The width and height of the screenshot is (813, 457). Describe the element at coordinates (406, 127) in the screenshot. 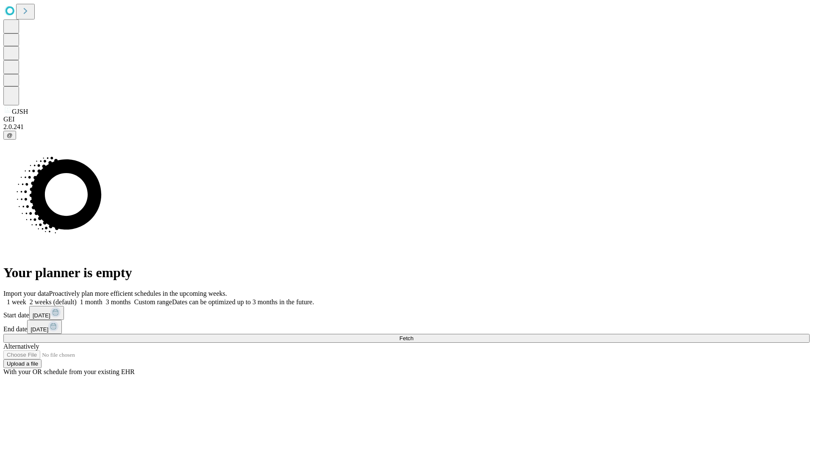

I see `div: 2.0.241` at that location.